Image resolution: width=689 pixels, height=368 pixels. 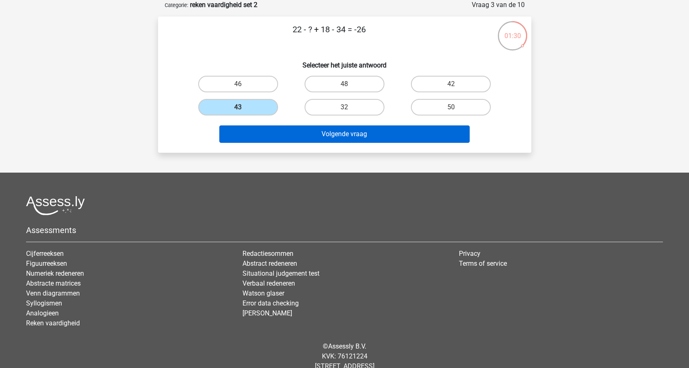 What do you see at coordinates (270, 263) in the screenshot?
I see `a: Abstract redeneren` at bounding box center [270, 263].